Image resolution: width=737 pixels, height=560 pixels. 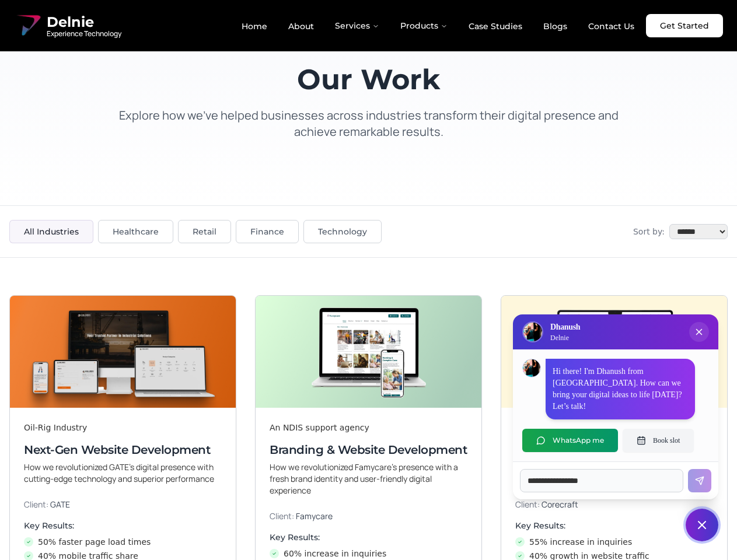 I want to click on li: 55% increase in inquiries, so click(x=614, y=542).